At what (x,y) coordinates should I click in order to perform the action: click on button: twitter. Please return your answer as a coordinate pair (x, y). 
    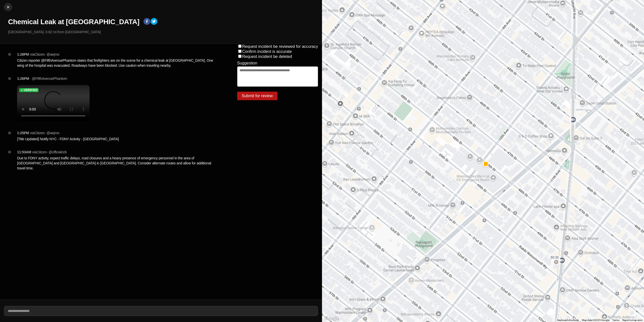
    Looking at the image, I should click on (154, 22).